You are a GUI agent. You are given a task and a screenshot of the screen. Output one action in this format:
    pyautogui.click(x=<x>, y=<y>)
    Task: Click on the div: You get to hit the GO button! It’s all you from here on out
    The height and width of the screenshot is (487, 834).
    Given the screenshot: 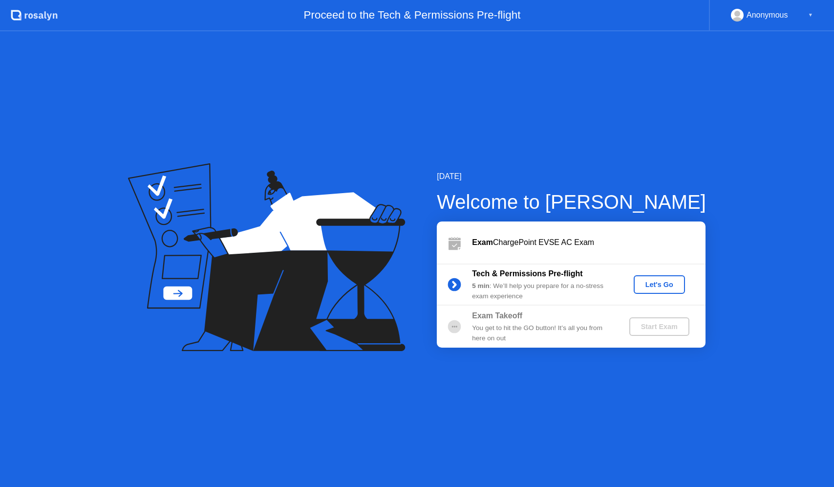 What is the action you would take?
    pyautogui.click(x=542, y=333)
    